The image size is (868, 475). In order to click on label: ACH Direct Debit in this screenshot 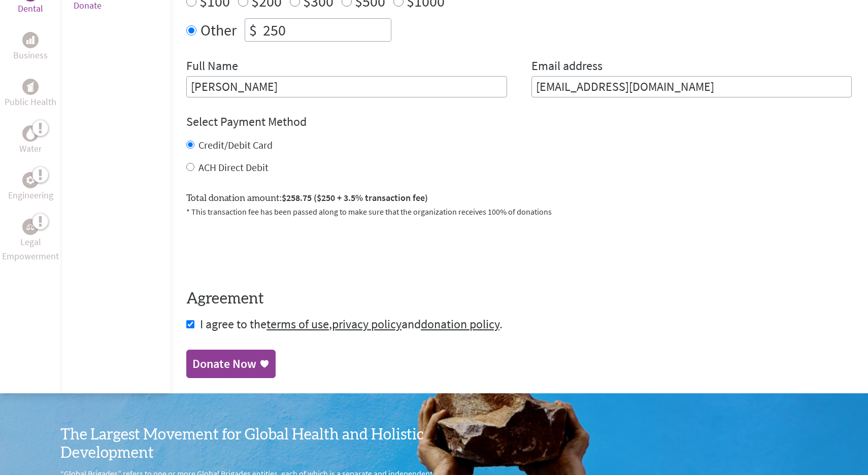, I will do `click(234, 167)`.